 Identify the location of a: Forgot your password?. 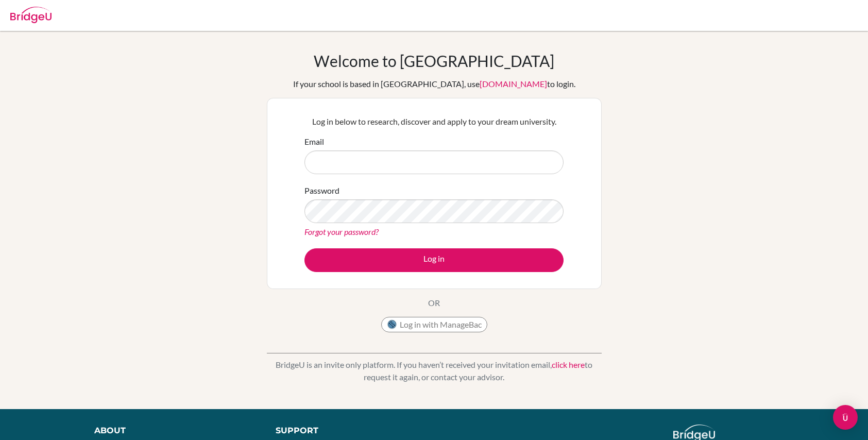
(341, 231).